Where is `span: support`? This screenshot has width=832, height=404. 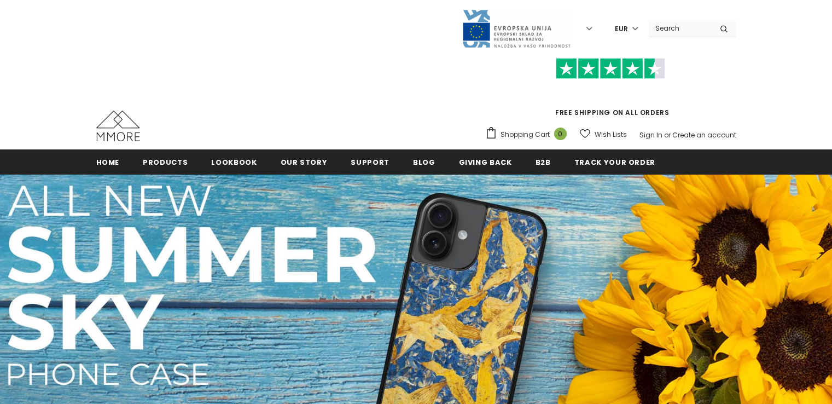
span: support is located at coordinates (370, 162).